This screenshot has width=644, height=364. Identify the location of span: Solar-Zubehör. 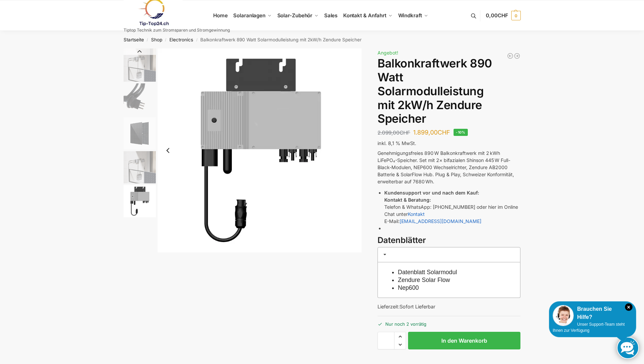
(295, 15).